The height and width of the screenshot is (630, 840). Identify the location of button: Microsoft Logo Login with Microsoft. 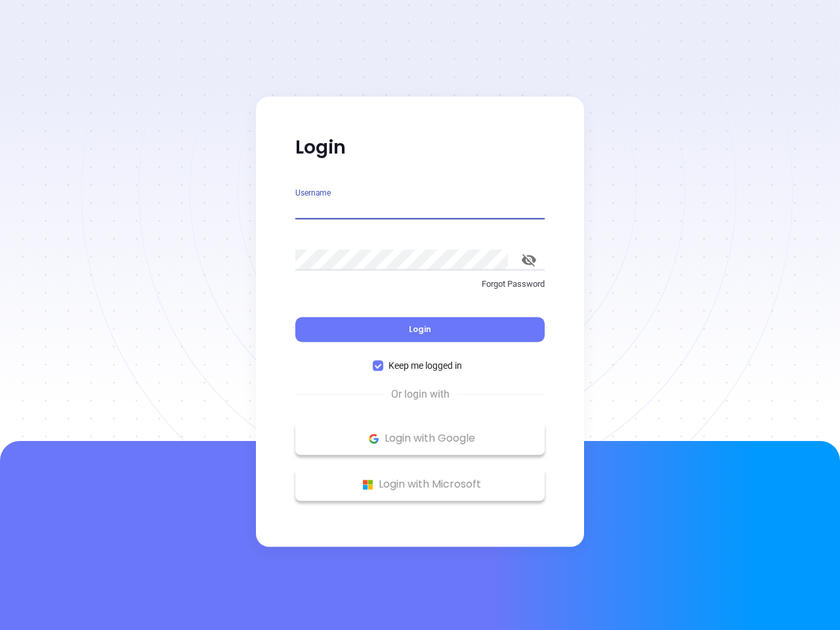
(420, 484).